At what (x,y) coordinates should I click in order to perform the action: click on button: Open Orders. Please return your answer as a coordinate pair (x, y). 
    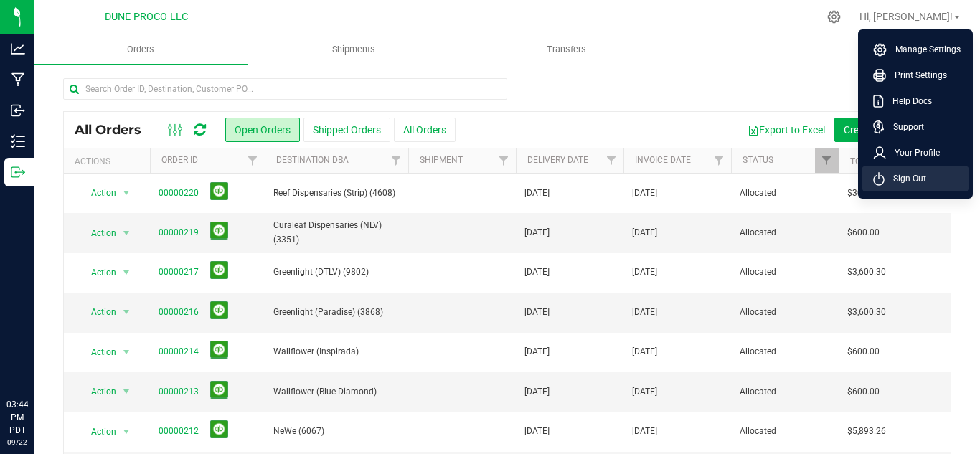
    Looking at the image, I should click on (263, 130).